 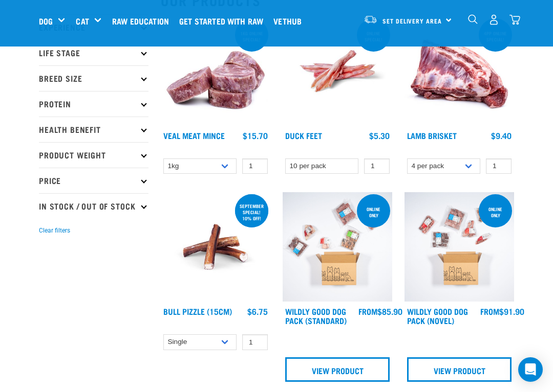 What do you see at coordinates (431, 135) in the screenshot?
I see `a: Lamb Brisket` at bounding box center [431, 135].